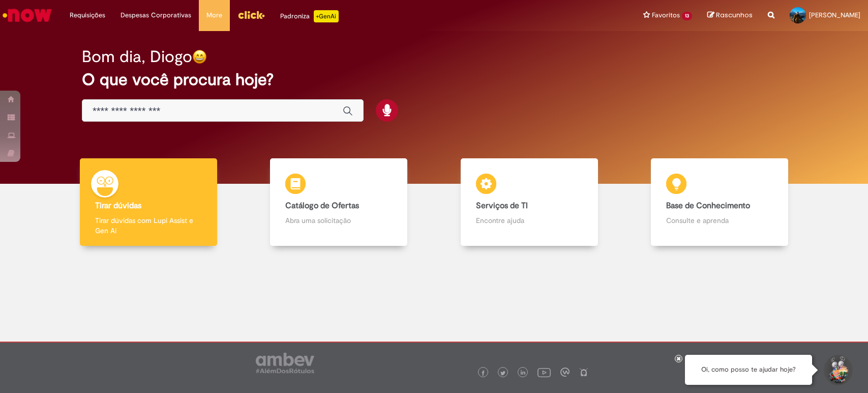  I want to click on b: Serviços de TI, so click(502, 205).